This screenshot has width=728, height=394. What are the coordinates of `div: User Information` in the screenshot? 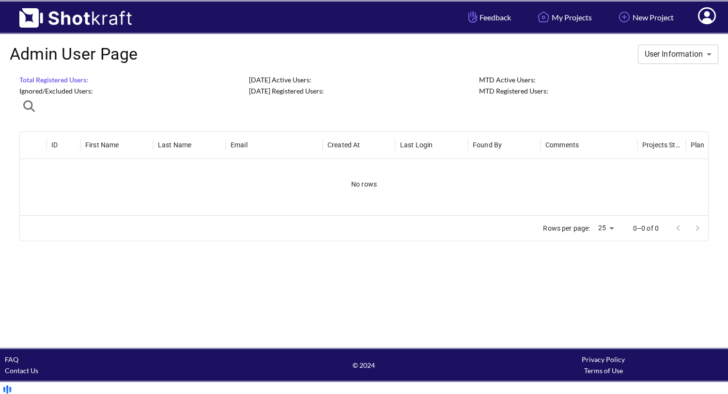 It's located at (678, 54).